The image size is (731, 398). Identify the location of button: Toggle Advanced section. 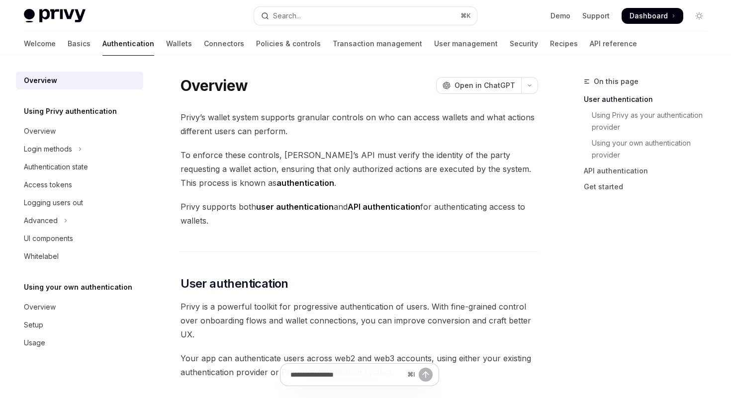
(80, 221).